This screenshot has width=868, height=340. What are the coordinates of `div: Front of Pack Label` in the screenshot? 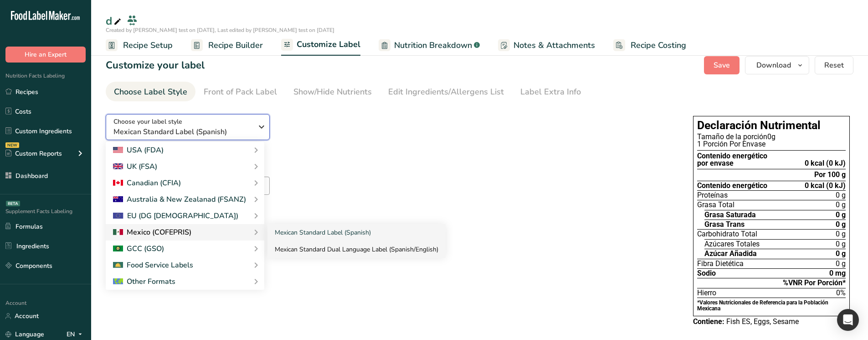 It's located at (240, 91).